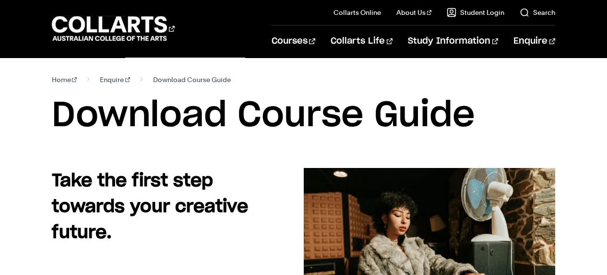 This screenshot has width=607, height=275. What do you see at coordinates (453, 41) in the screenshot?
I see `a: Study Information` at bounding box center [453, 41].